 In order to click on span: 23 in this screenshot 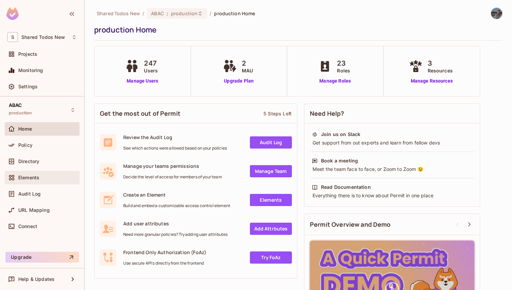, I will do `click(343, 63)`.